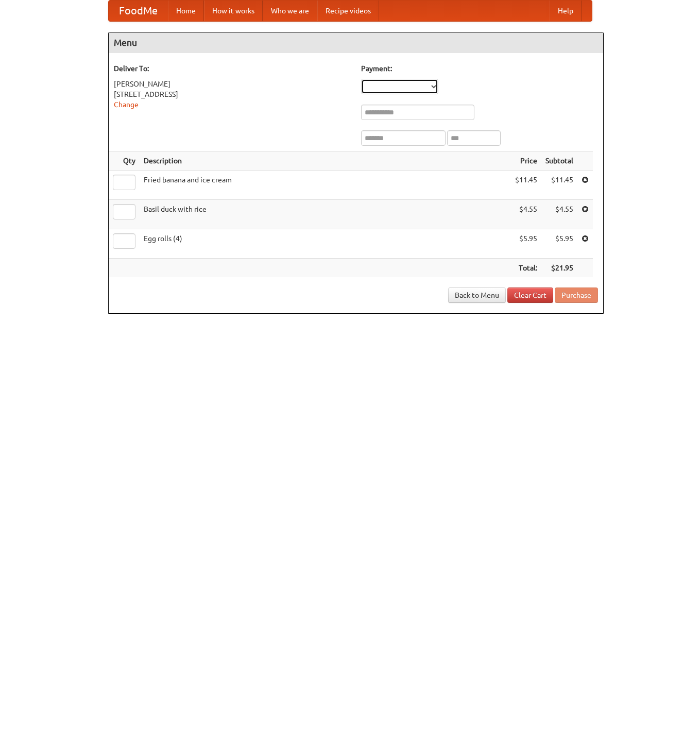 The height and width of the screenshot is (729, 700). I want to click on th: Description, so click(325, 161).